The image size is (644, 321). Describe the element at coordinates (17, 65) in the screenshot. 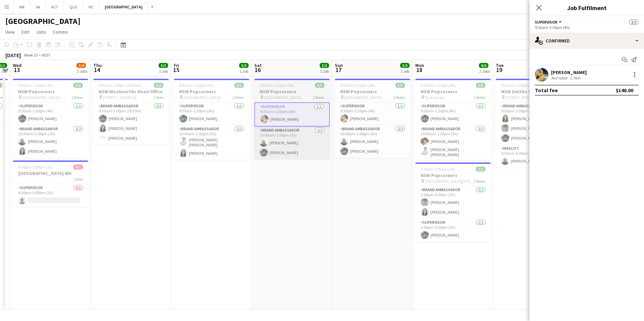

I see `span: Wed` at that location.